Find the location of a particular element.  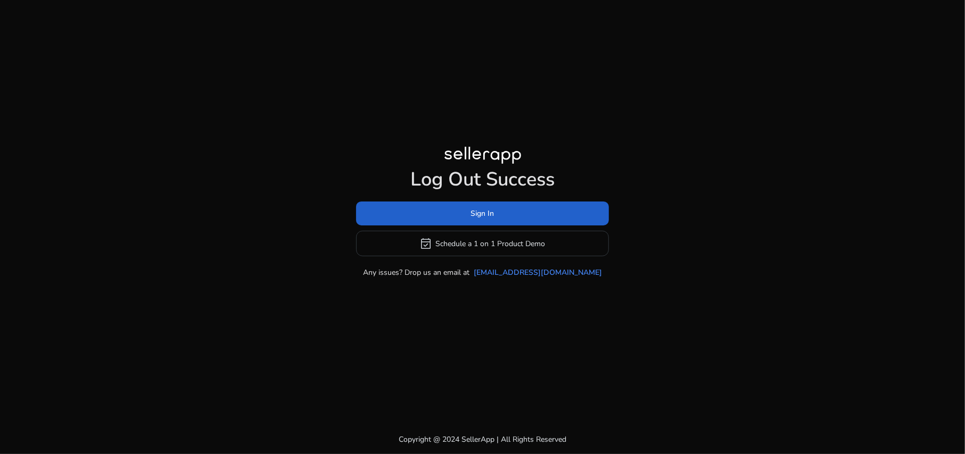

h1: Log Out Success is located at coordinates (482, 179).